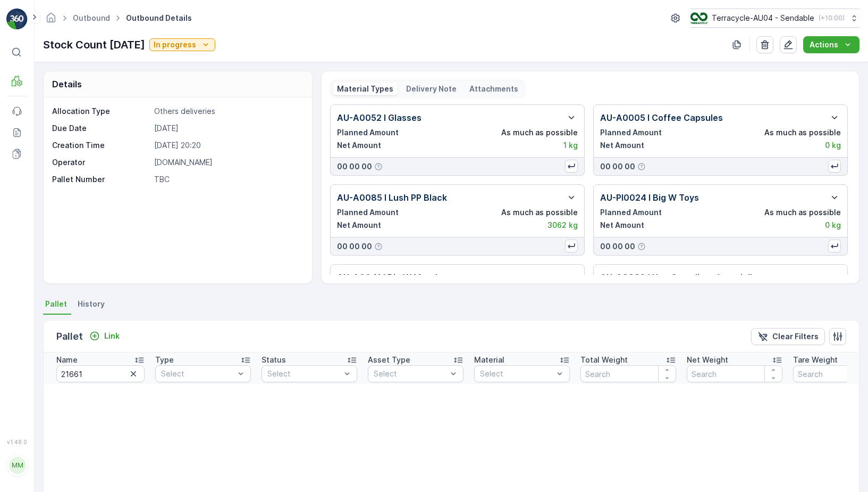  Describe the element at coordinates (816, 360) in the screenshot. I see `p: Tare Weight` at that location.